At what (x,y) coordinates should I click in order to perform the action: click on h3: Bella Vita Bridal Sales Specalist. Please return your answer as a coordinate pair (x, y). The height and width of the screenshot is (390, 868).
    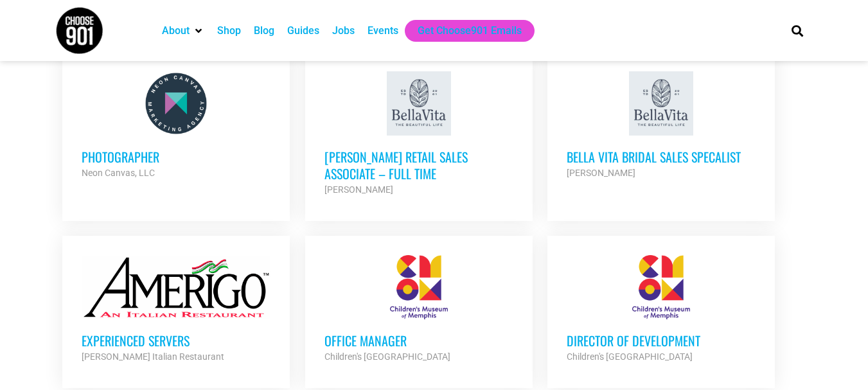
    Looking at the image, I should click on (661, 157).